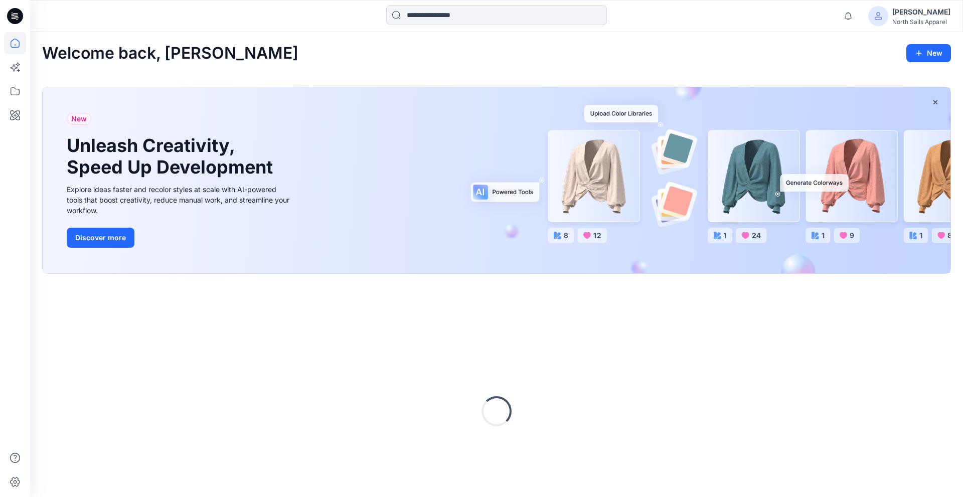 The width and height of the screenshot is (963, 497). What do you see at coordinates (100, 238) in the screenshot?
I see `button: Discover more` at bounding box center [100, 238].